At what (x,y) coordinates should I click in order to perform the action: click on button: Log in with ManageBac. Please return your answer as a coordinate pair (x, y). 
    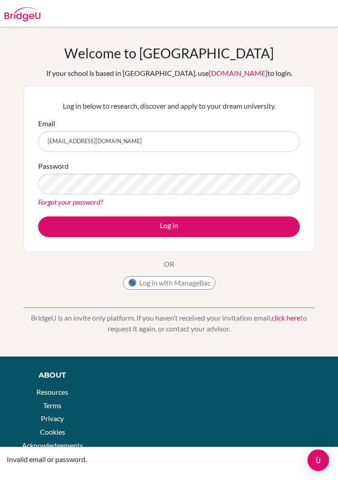
    Looking at the image, I should click on (169, 283).